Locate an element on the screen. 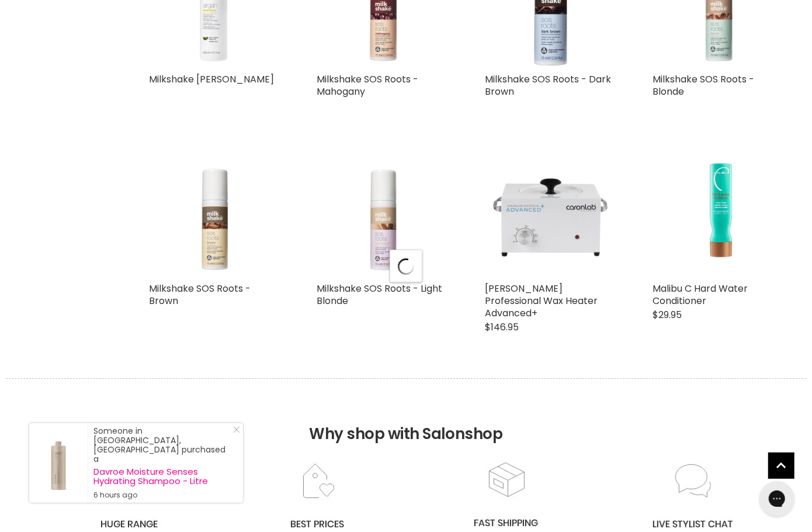 The image size is (812, 532). a: Close Notification is located at coordinates (235, 432).